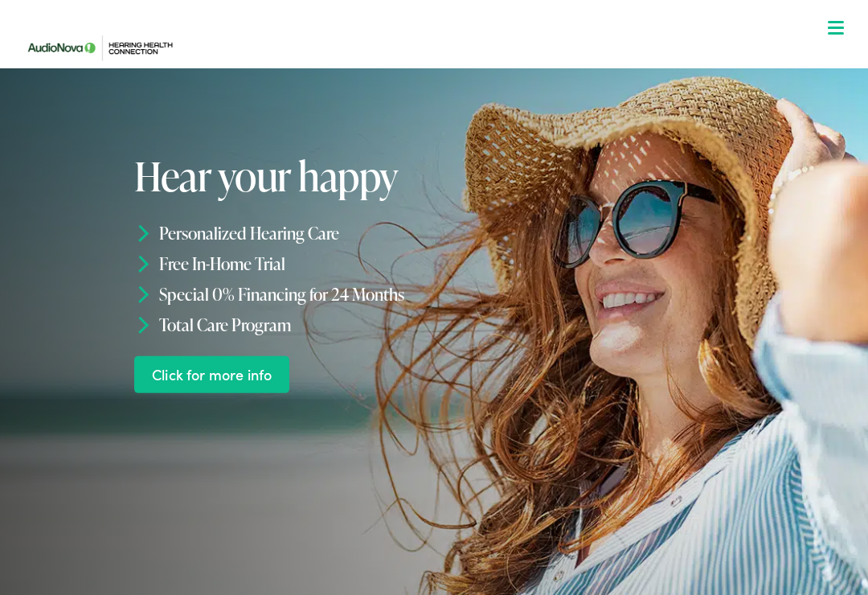 Image resolution: width=868 pixels, height=595 pixels. Describe the element at coordinates (352, 264) in the screenshot. I see `li: Free In-Home Trial` at that location.